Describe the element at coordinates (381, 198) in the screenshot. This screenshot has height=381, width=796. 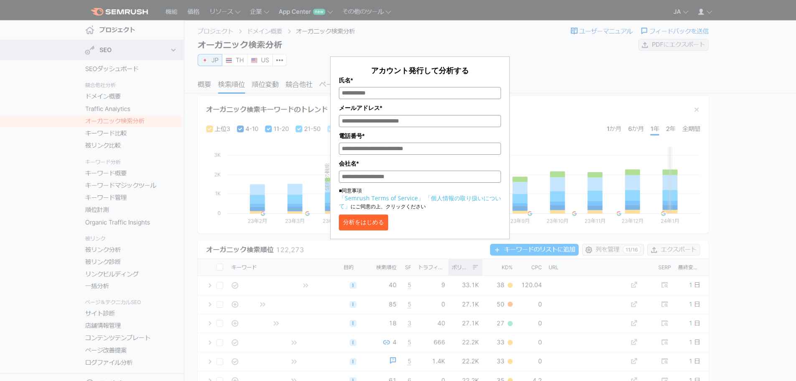
I see `a: 「Semrush Terms of Service」` at that location.